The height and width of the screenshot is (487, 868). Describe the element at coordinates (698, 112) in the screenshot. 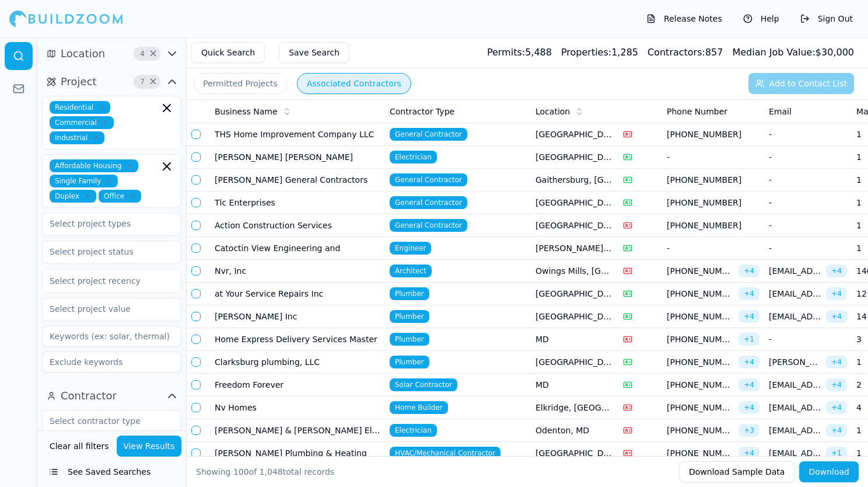

I see `span: Phone Number` at that location.